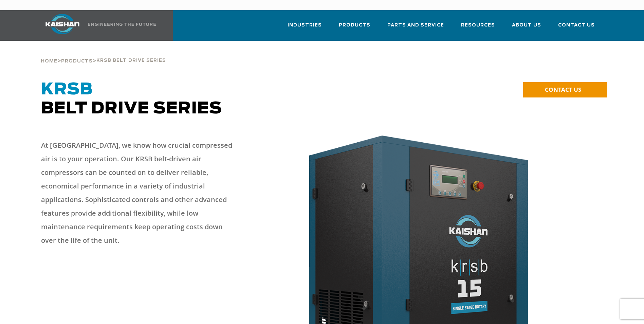 Image resolution: width=644 pixels, height=324 pixels. I want to click on img: Engineering the future, so click(122, 24).